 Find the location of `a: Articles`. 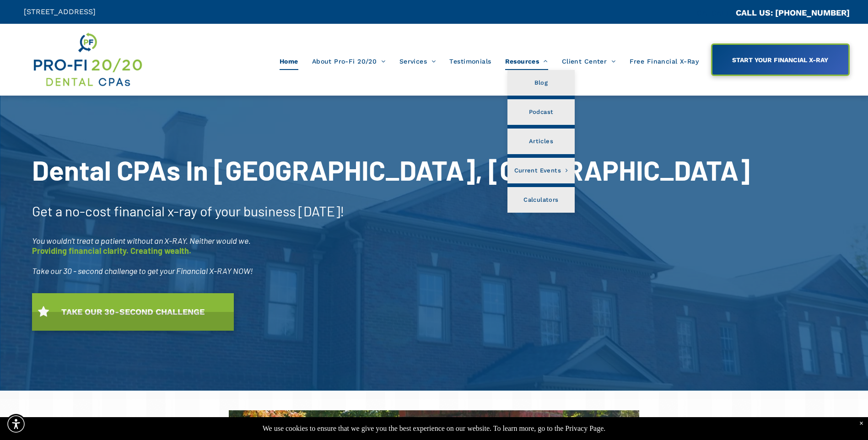

a: Articles is located at coordinates (541, 141).